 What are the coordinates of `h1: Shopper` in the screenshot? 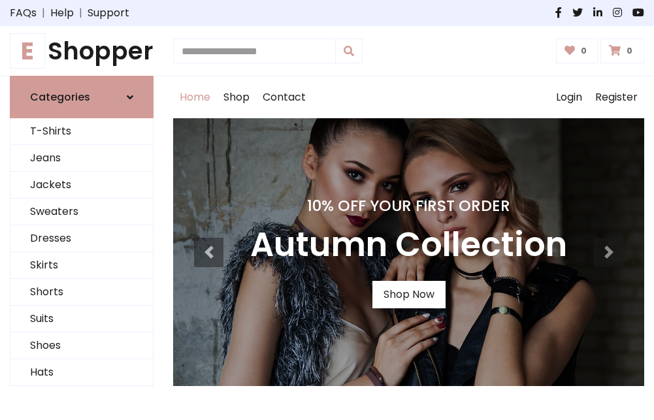 It's located at (82, 51).